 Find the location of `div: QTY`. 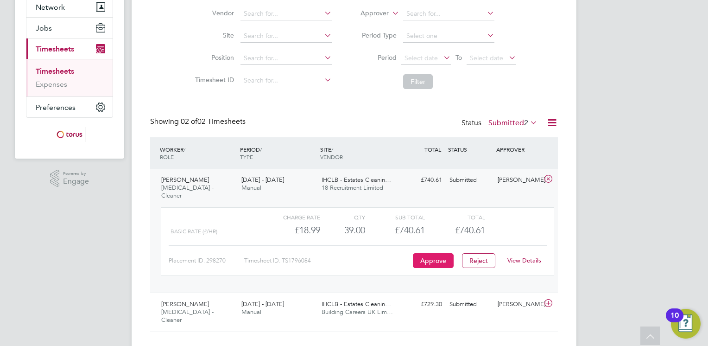

div: QTY is located at coordinates (342, 217).